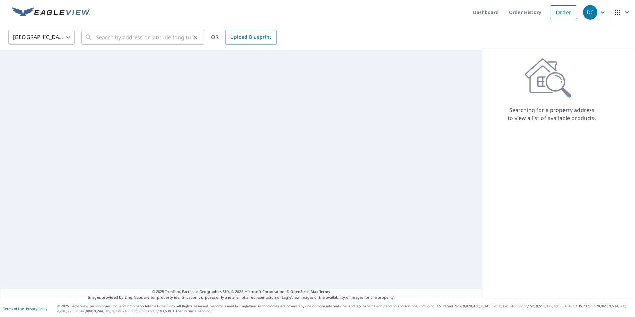 The image size is (635, 317). What do you see at coordinates (344, 309) in the screenshot?
I see `p: © 2025 Eagle View Technologies, Inc. and Pictometry International Corp. All Rights Reserved. Repo...` at bounding box center [344, 309].